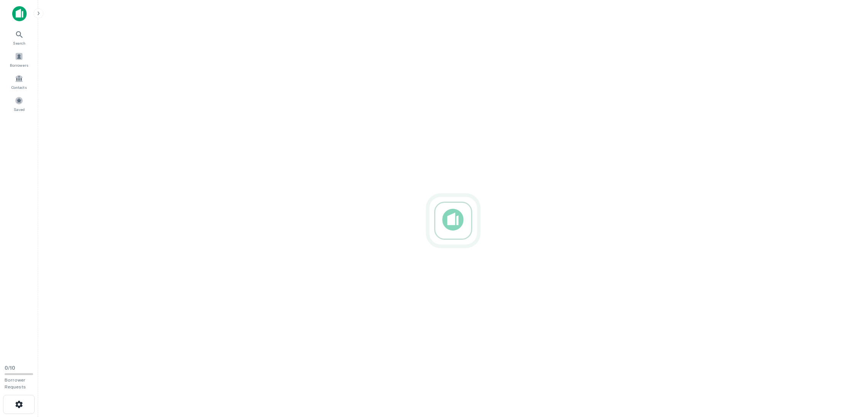  I want to click on div: Search, so click(19, 38).